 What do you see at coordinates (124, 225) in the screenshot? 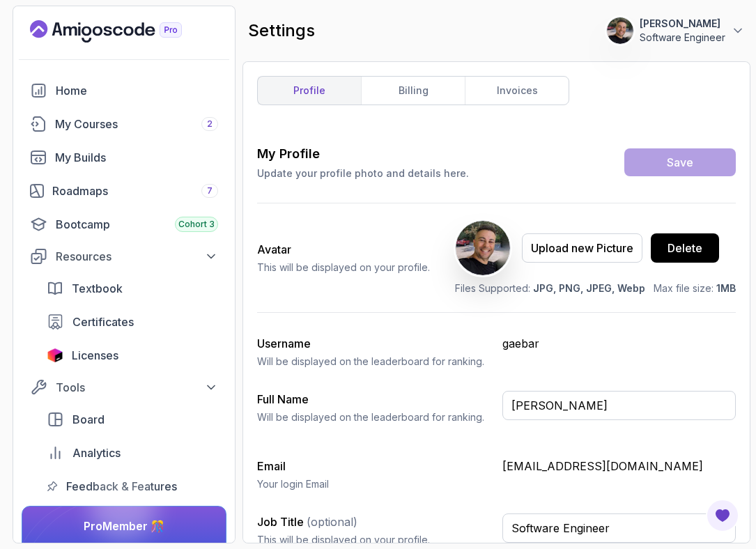
I see `a: bootcamp` at bounding box center [124, 225].